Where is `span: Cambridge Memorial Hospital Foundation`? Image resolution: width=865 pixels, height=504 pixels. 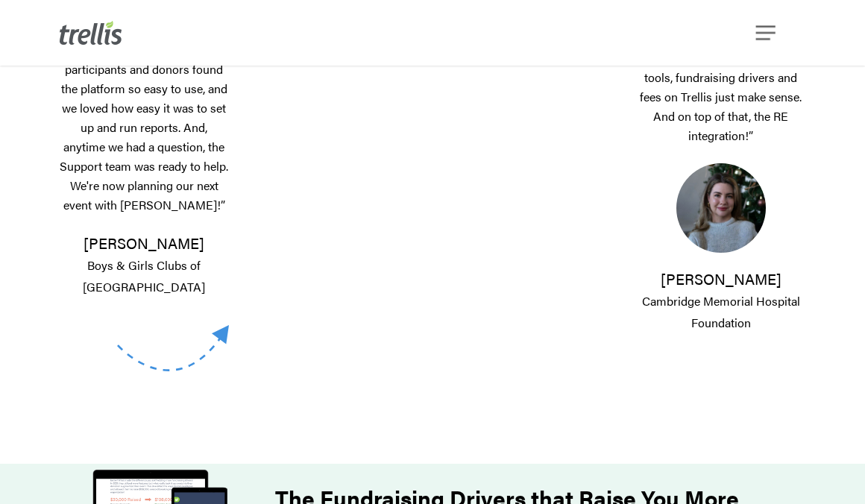 span: Cambridge Memorial Hospital Foundation is located at coordinates (722, 312).